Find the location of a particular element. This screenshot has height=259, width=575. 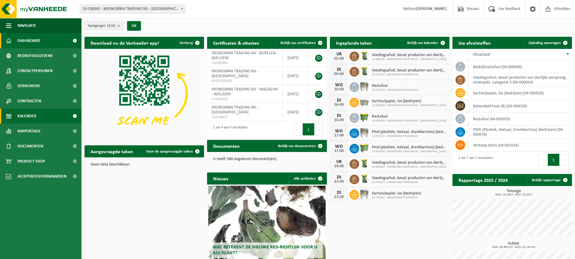

img: WB-0660-HPE-GN-50 is located at coordinates (365, 148).